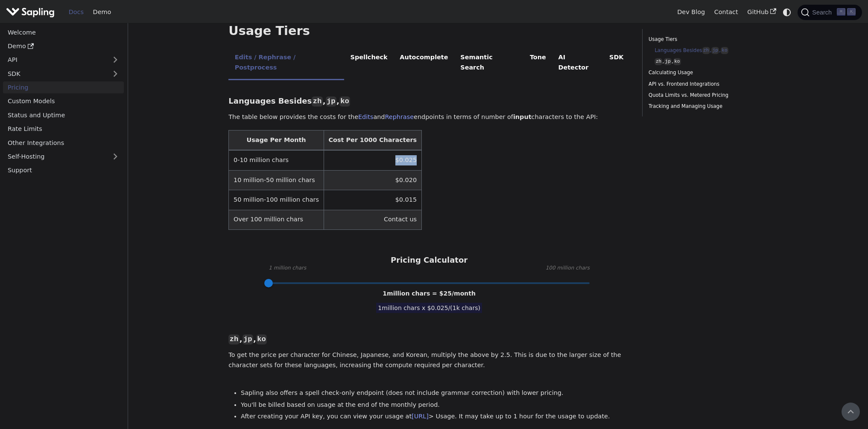 Image resolution: width=868 pixels, height=429 pixels. What do you see at coordinates (63, 32) in the screenshot?
I see `a: Welcome` at bounding box center [63, 32].